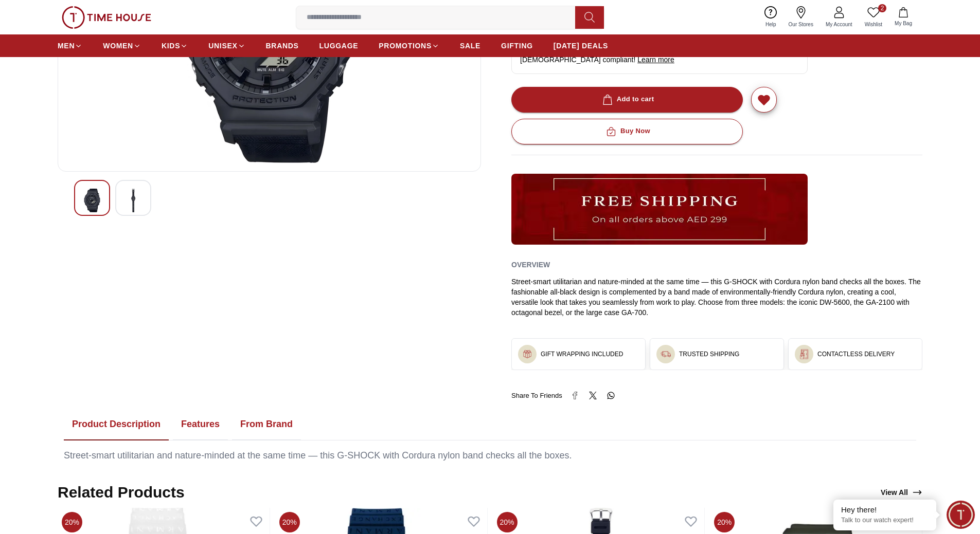 The width and height of the screenshot is (980, 534). Describe the element at coordinates (70, 46) in the screenshot. I see `a: MEN` at that location.